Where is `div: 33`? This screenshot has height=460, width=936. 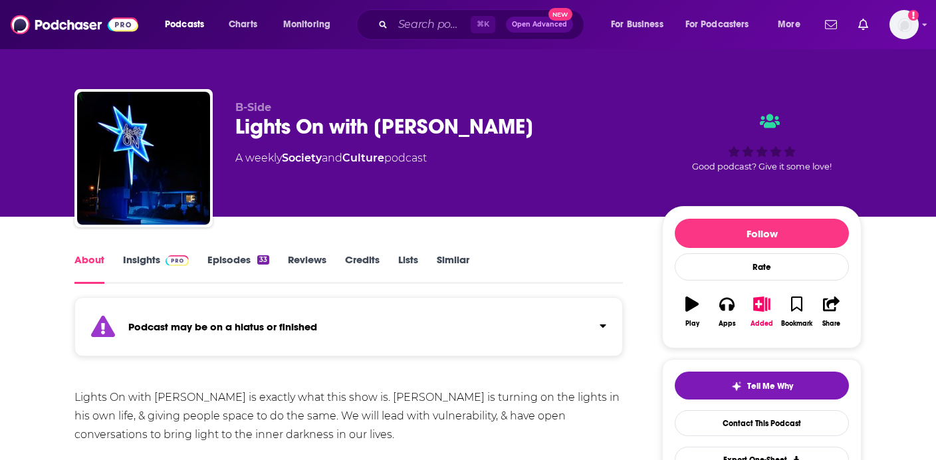 div: 33 is located at coordinates (263, 260).